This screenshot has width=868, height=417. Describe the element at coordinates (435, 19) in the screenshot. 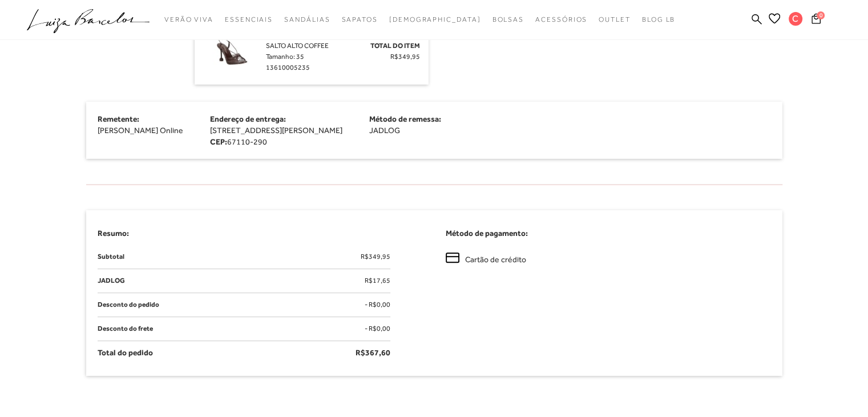

I see `a: noSubCategoriesText` at that location.